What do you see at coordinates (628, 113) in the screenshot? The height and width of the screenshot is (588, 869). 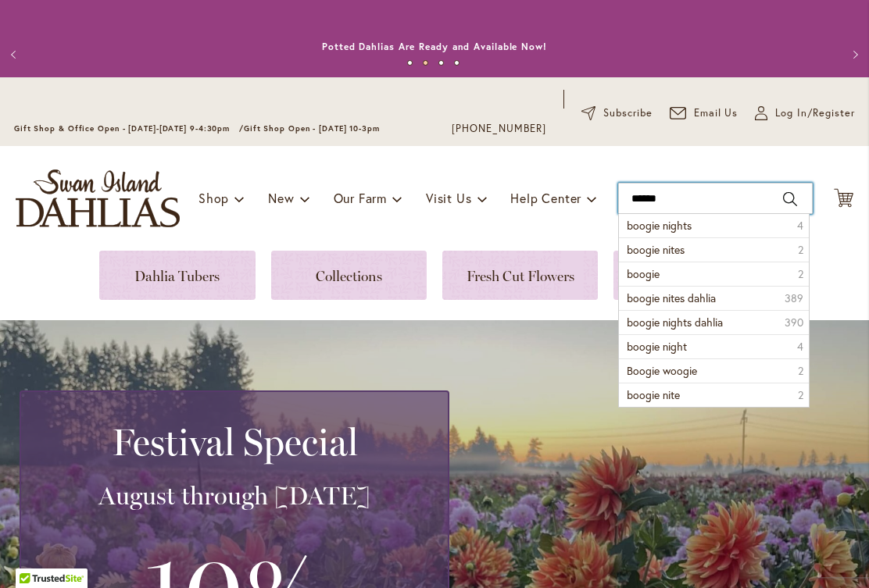 I see `span: Subscribe` at bounding box center [628, 113].